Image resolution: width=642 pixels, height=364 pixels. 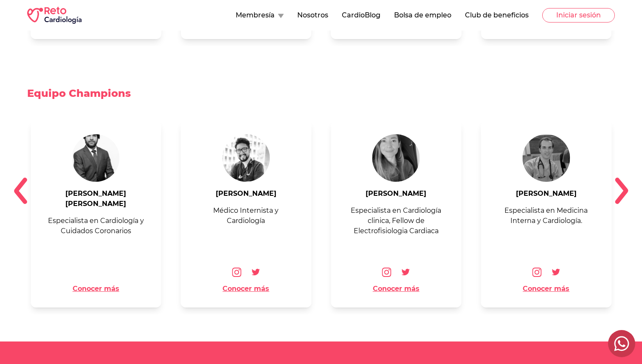 I want to click on a: Nosotros, so click(x=312, y=15).